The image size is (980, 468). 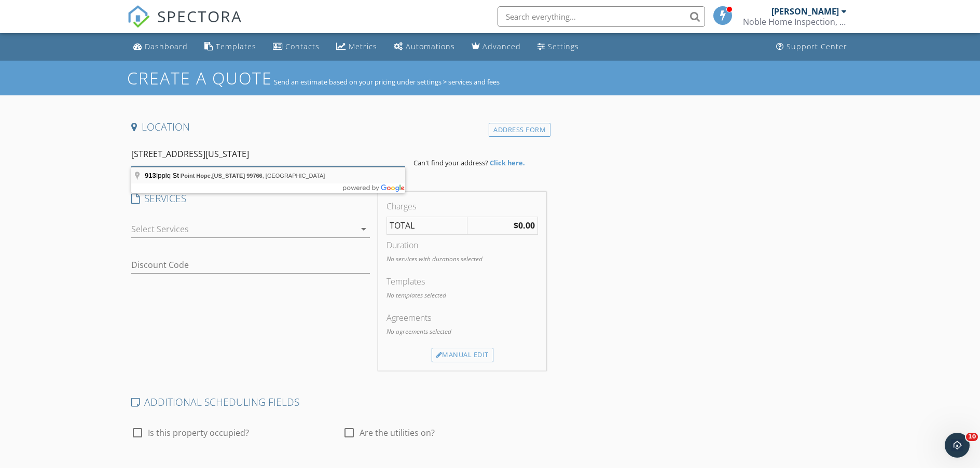 What do you see at coordinates (462, 245) in the screenshot?
I see `div: Duration` at bounding box center [462, 245].